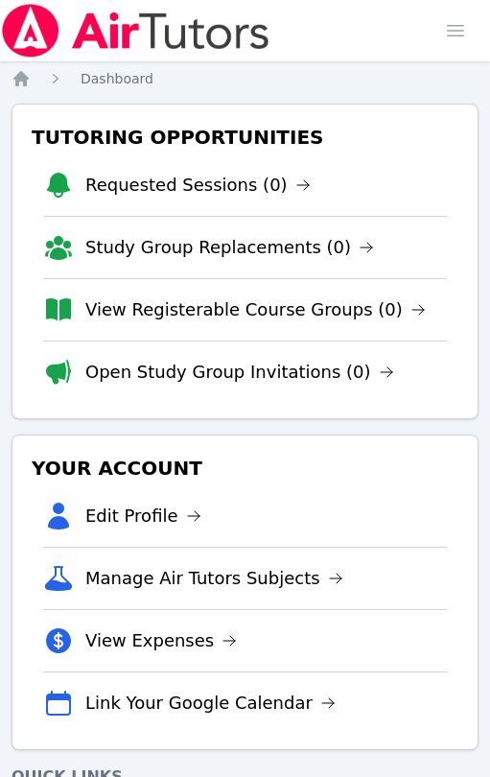 The image size is (490, 777). Describe the element at coordinates (210, 704) in the screenshot. I see `a: Link Your Google Calendar` at that location.